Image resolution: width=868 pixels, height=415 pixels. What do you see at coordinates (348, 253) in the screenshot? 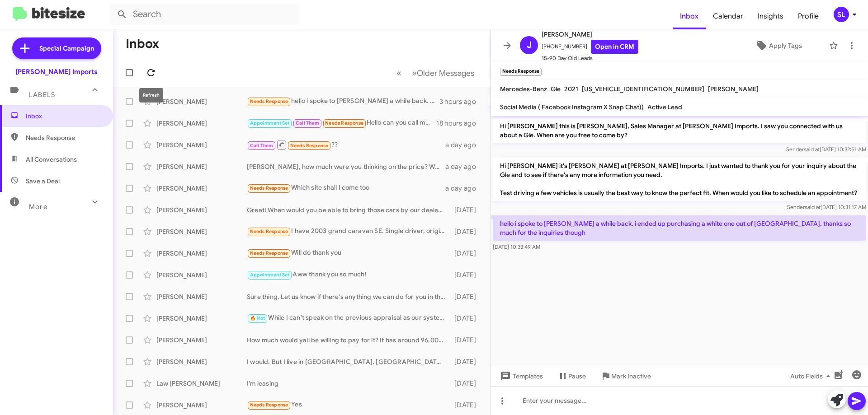
I see `div: Will do thank you` at bounding box center [348, 253].